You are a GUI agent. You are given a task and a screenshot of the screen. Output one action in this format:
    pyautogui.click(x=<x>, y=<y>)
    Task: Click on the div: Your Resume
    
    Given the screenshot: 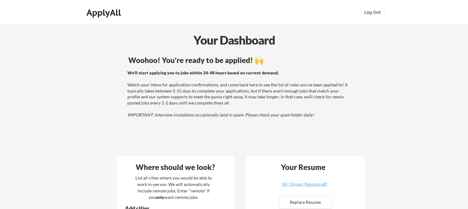 What is the action you would take?
    pyautogui.click(x=303, y=167)
    